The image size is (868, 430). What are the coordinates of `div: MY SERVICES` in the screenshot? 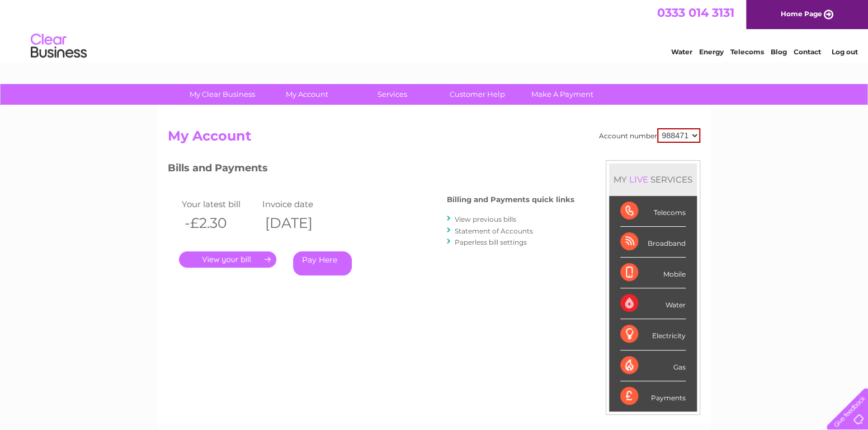 It's located at (653, 179).